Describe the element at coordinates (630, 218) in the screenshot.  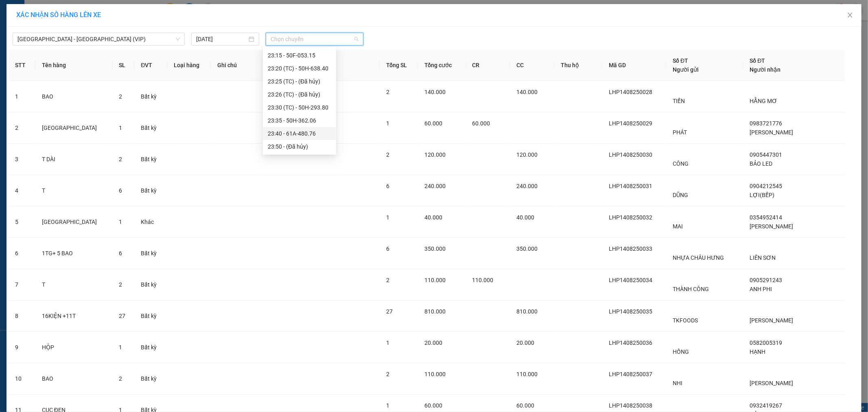
I see `span: LHP1408250032` at that location.